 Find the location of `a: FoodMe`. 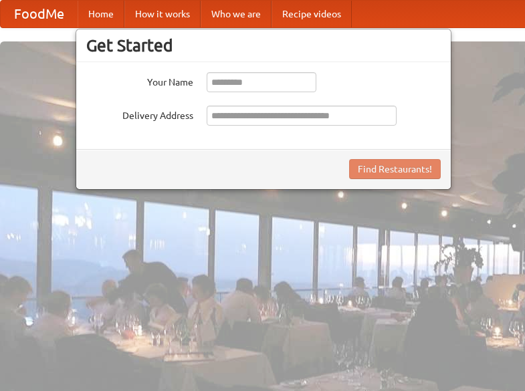

a: FoodMe is located at coordinates (39, 14).